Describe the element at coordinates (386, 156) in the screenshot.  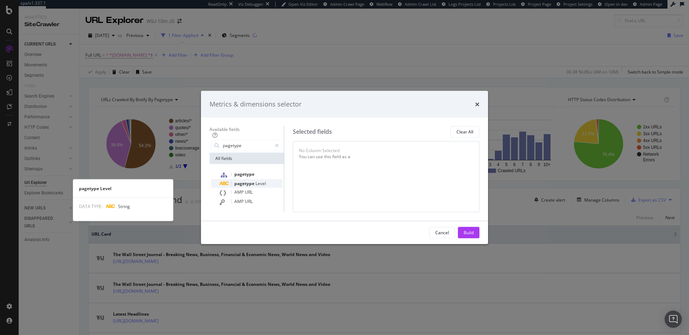
I see `div: You can use this field as a` at that location.